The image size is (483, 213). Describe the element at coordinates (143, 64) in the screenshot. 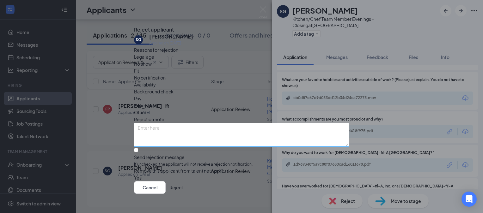

I see `span: No show` at that location.